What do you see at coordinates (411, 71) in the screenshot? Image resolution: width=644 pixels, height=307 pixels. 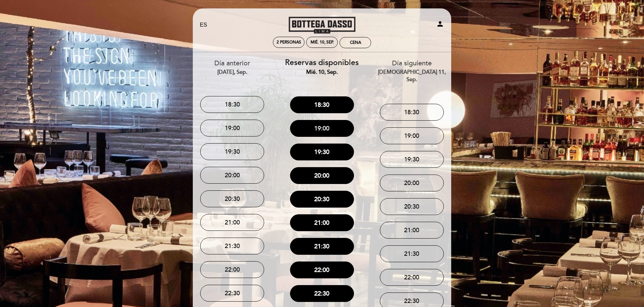 I see `div: Día siguiente` at bounding box center [411, 71].